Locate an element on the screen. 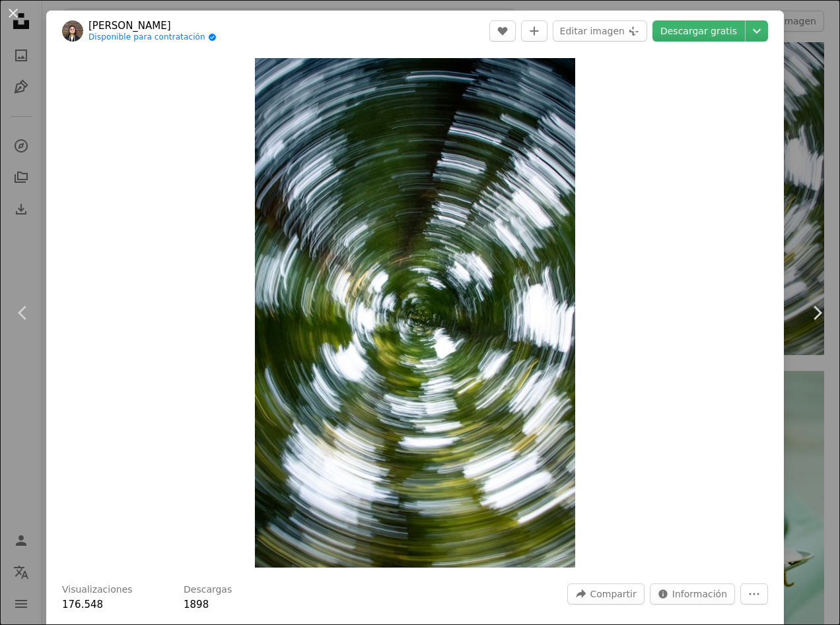 The height and width of the screenshot is (625, 840). button: Ampliar en esta imagen is located at coordinates (415, 313).